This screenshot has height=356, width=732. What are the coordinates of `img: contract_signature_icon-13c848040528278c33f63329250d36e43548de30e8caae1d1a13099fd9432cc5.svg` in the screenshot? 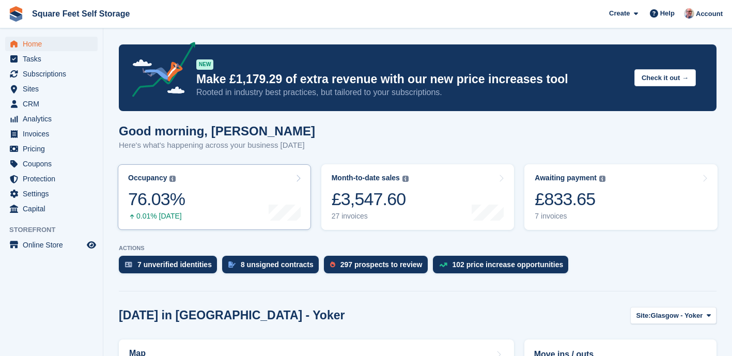 It's located at (232, 265).